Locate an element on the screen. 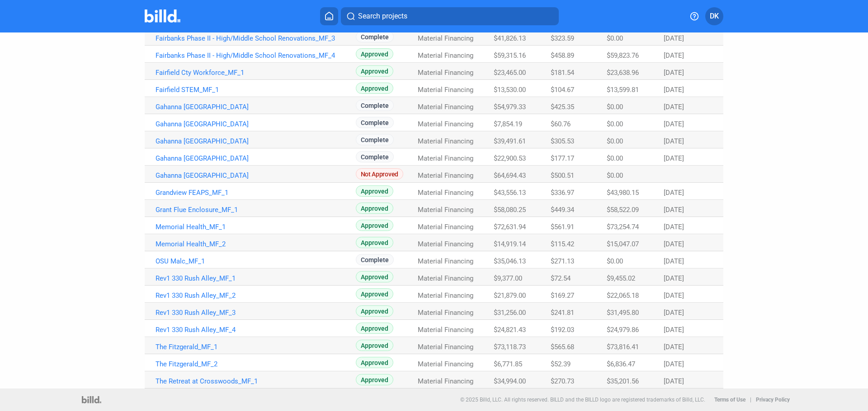  span: $169.27 is located at coordinates (562, 296).